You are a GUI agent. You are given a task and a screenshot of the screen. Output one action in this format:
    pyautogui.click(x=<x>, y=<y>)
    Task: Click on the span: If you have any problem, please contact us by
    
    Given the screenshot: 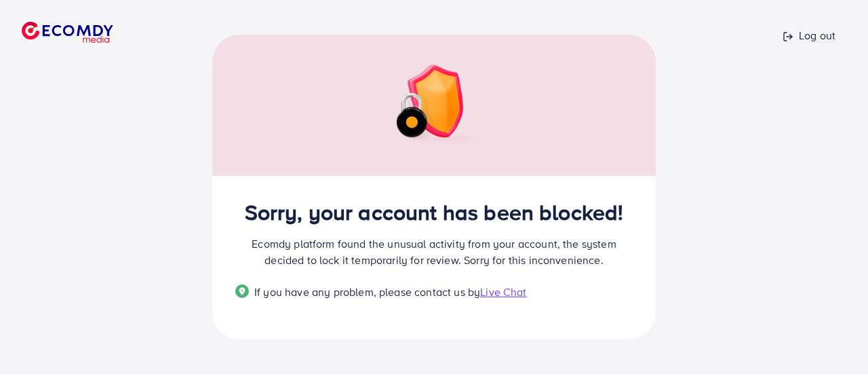 What is the action you would take?
    pyautogui.click(x=367, y=292)
    